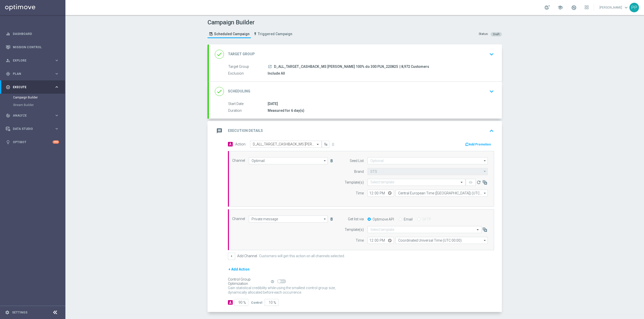 Image resolution: width=644 pixels, height=319 pixels. What do you see at coordinates (20, 313) in the screenshot?
I see `a: Settings` at bounding box center [20, 313].